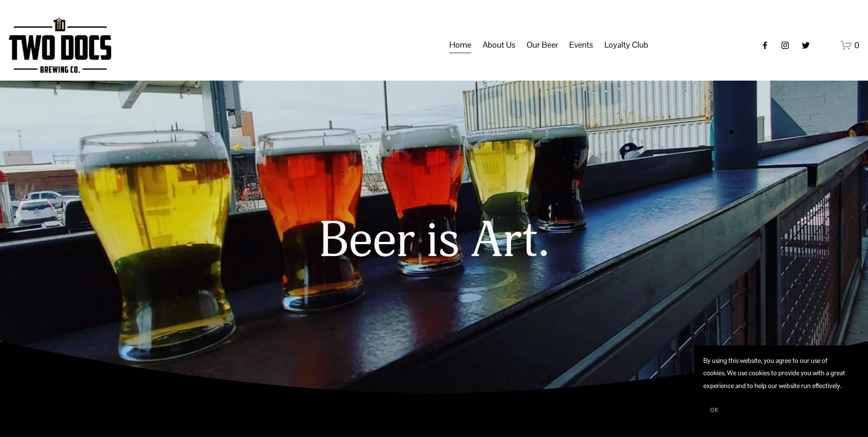  Describe the element at coordinates (581, 45) in the screenshot. I see `span: Events` at that location.